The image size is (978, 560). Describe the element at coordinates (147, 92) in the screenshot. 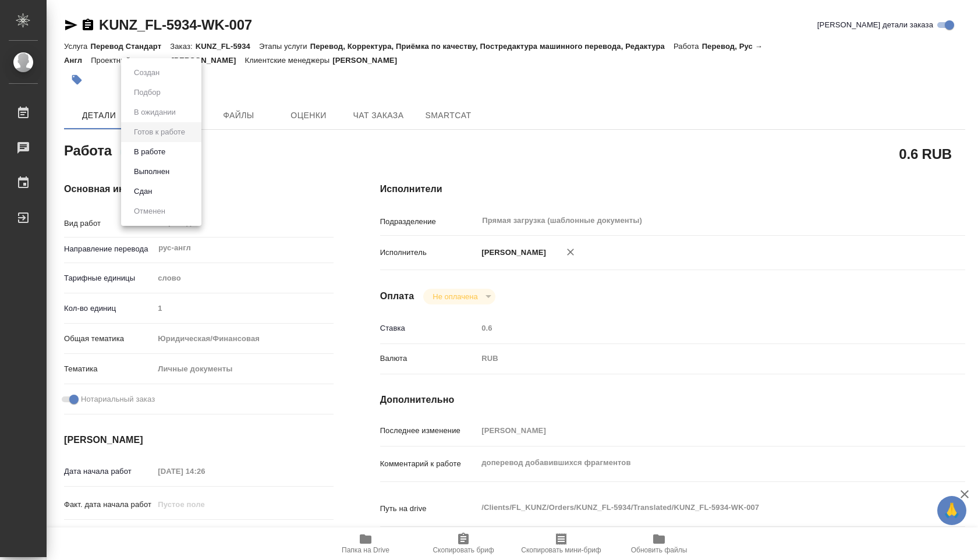

I see `button: Подбор` at that location.